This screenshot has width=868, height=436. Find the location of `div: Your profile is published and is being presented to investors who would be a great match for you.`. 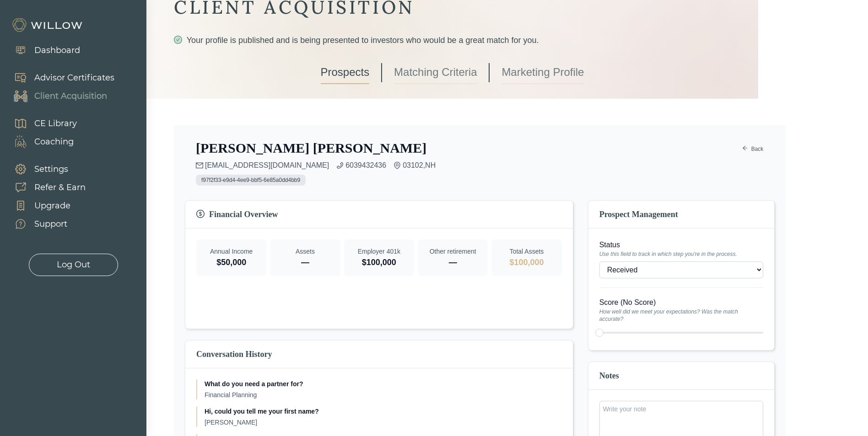

div: Your profile is published and is being presented to investors who would be a great match for you. is located at coordinates (452, 40).